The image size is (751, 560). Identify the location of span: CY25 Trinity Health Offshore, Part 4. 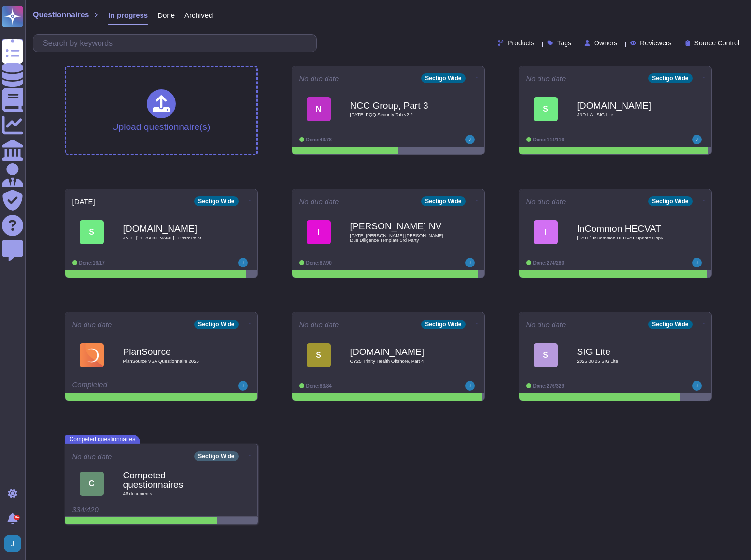
(398, 361).